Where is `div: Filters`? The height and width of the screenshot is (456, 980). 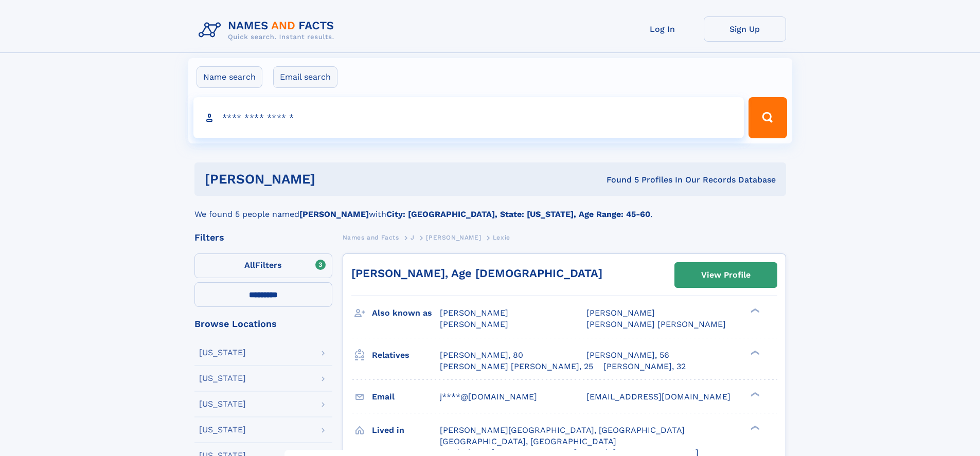 div: Filters is located at coordinates (263, 238).